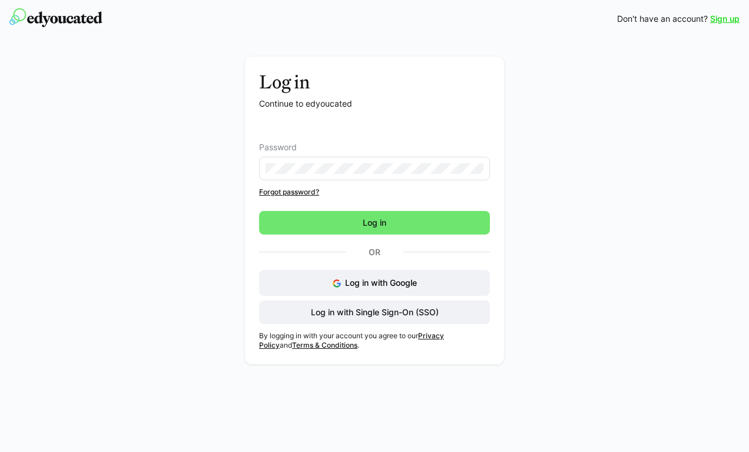 This screenshot has width=749, height=452. Describe the element at coordinates (374, 312) in the screenshot. I see `button: Log in with Single Sign-On (SSO)` at that location.